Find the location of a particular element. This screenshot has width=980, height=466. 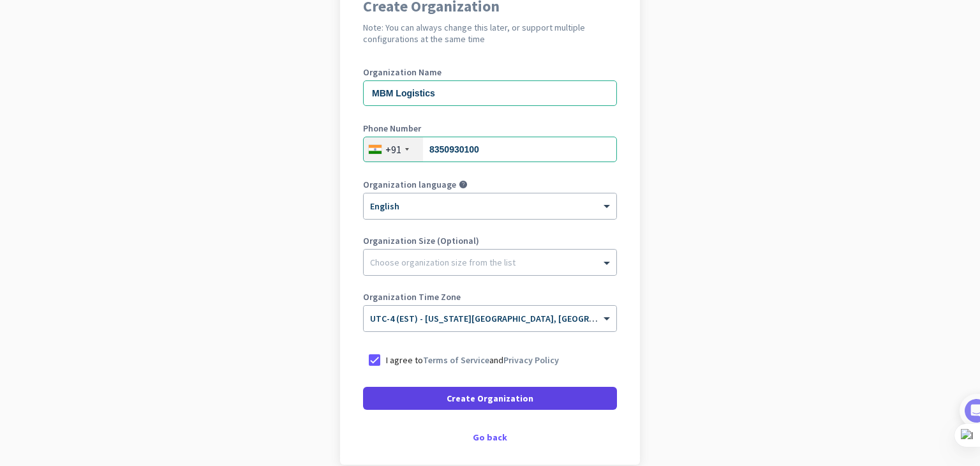

div: +91 is located at coordinates (393, 149).